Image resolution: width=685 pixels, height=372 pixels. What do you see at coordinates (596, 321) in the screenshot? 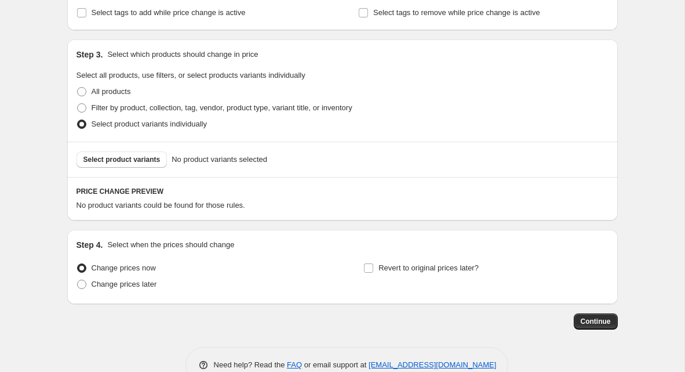
I see `button: Continue` at bounding box center [596, 321].